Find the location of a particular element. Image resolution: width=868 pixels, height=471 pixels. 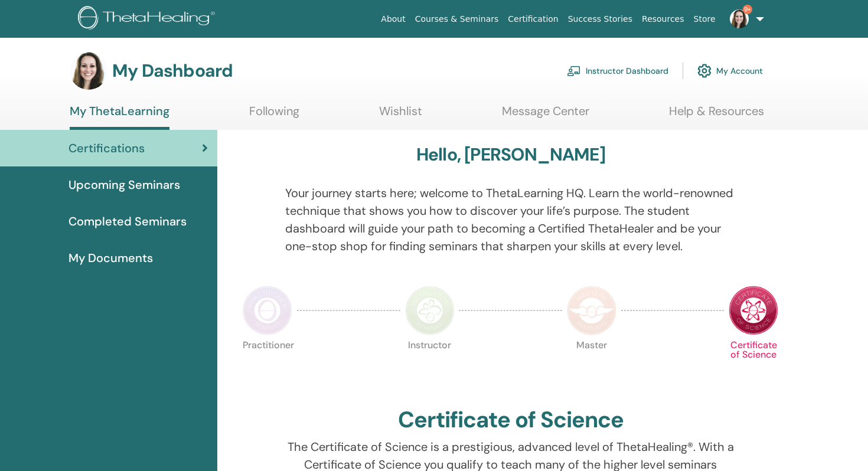

a: Instructor Dashboard is located at coordinates (618, 71).